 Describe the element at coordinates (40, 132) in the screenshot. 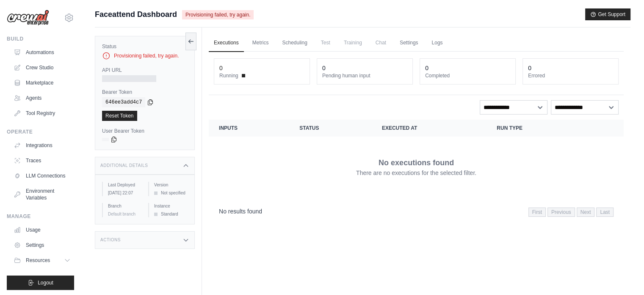

I see `div: Operate` at that location.